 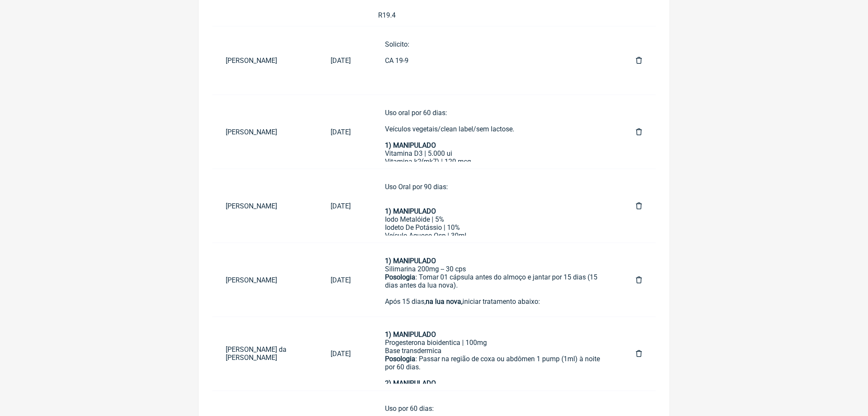 I want to click on strong: na lua nova,, so click(x=444, y=302).